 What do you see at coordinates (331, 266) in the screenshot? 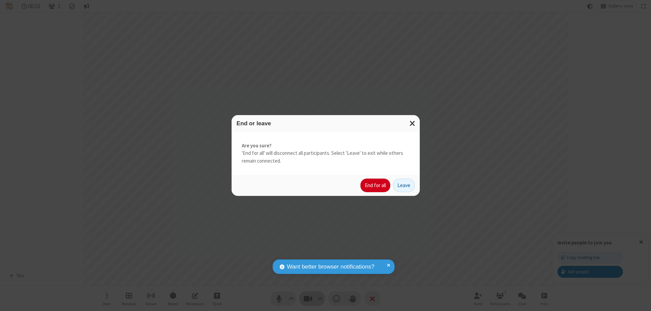
I see `span: Want better browser notifications?` at bounding box center [331, 266].